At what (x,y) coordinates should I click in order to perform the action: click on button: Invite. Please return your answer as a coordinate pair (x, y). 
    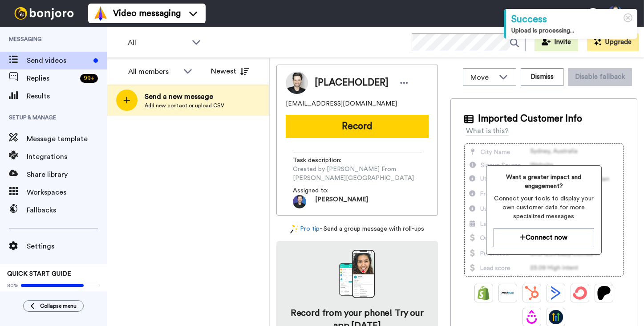
    Looking at the image, I should click on (556, 43).